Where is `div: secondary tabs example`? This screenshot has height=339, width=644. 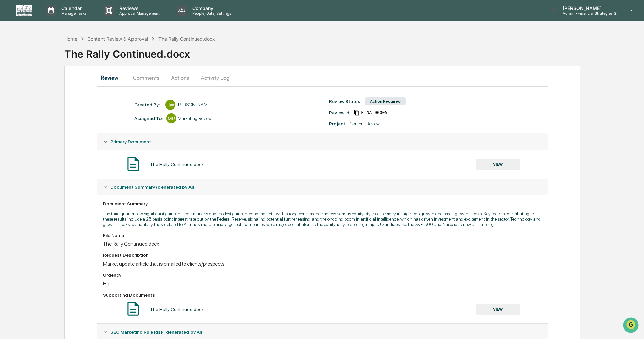
div: secondary tabs example is located at coordinates (322, 78).